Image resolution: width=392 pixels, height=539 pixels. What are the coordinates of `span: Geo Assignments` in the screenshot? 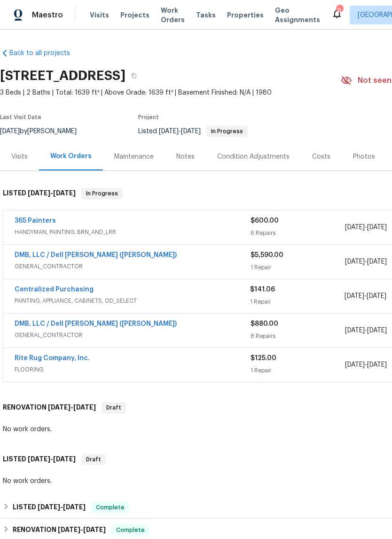 It's located at (298, 15).